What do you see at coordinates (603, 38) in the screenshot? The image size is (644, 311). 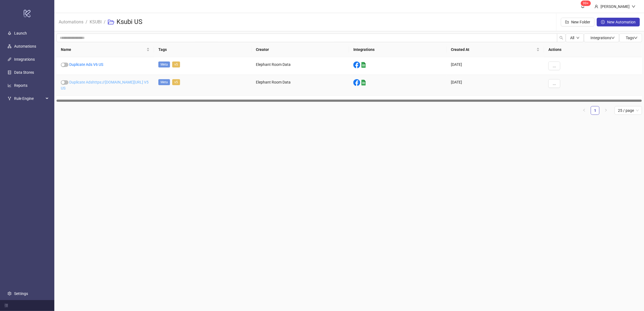 I see `span: Integrations` at bounding box center [603, 38].